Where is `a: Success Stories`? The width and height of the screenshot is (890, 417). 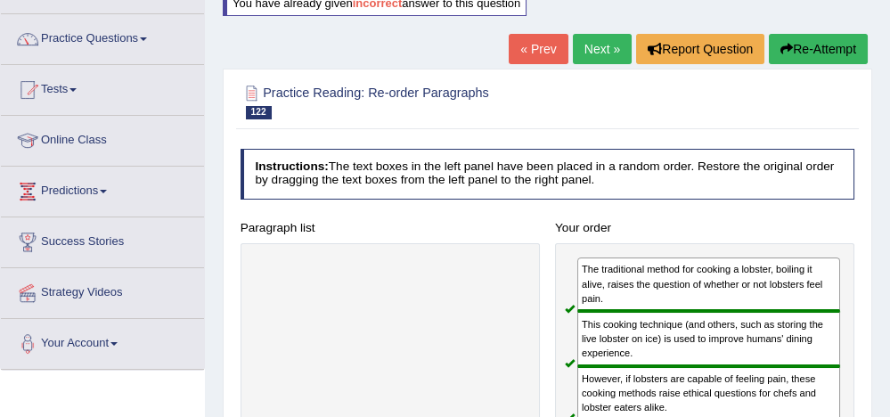 a: Success Stories is located at coordinates (102, 240).